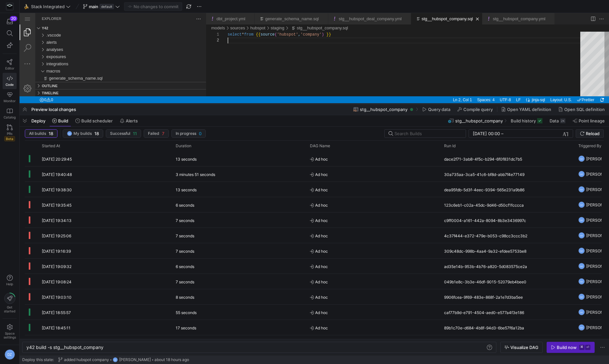 This screenshot has width=609, height=364. I want to click on div: /macros/generate_schema_name.sql, so click(104, 65).